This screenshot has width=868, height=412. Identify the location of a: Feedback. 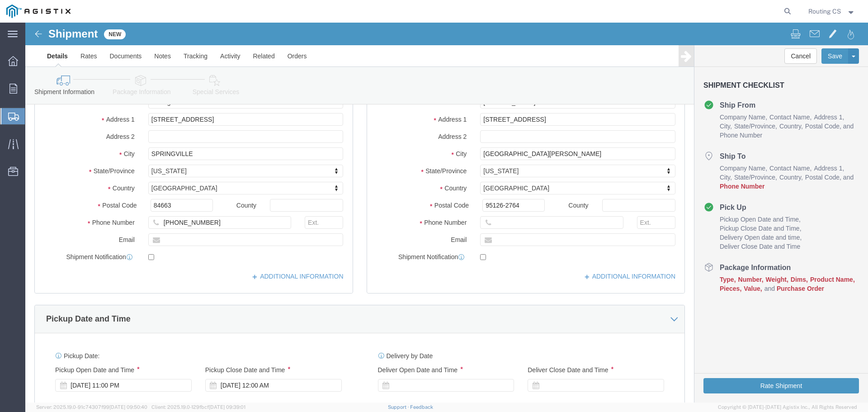
(421, 407).